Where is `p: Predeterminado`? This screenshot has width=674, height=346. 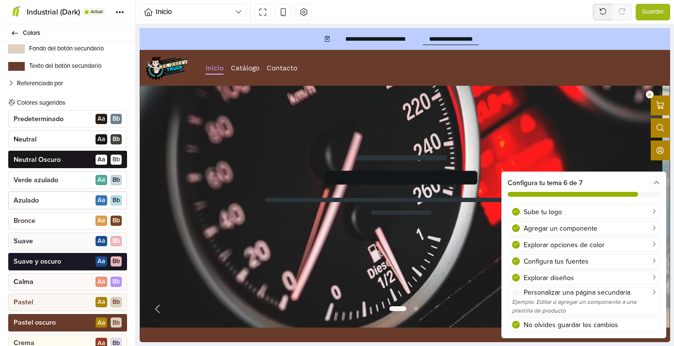
p: Predeterminado is located at coordinates (38, 119).